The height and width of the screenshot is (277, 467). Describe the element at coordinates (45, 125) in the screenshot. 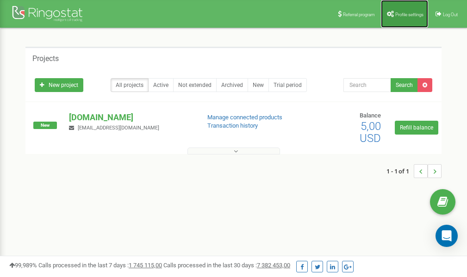

I see `span: New` at that location.